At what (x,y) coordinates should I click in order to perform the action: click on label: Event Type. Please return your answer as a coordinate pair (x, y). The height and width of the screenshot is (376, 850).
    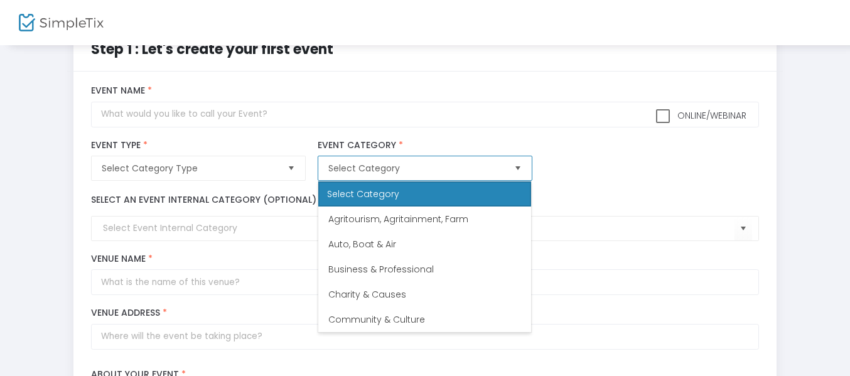
    Looking at the image, I should click on (198, 146).